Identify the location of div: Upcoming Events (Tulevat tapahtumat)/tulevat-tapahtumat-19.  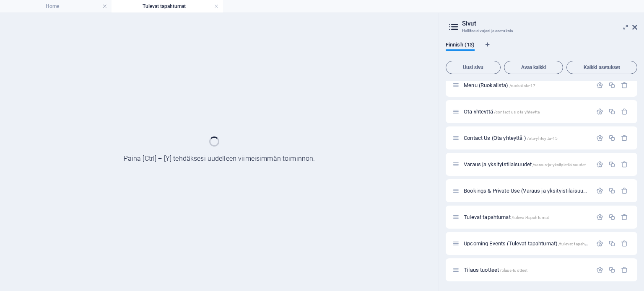
(527, 243).